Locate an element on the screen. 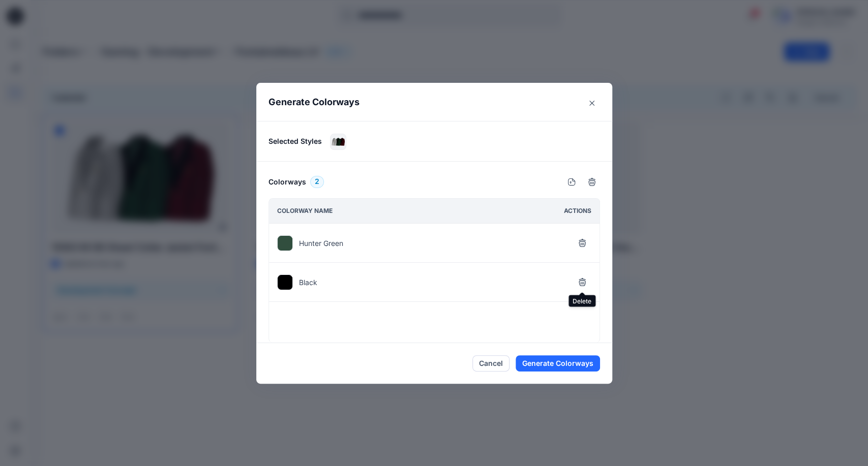 The height and width of the screenshot is (466, 868). button: Cancel is located at coordinates (491, 364).